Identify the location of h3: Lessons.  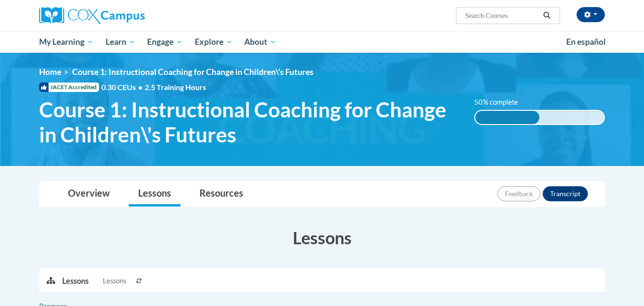
(322, 238).